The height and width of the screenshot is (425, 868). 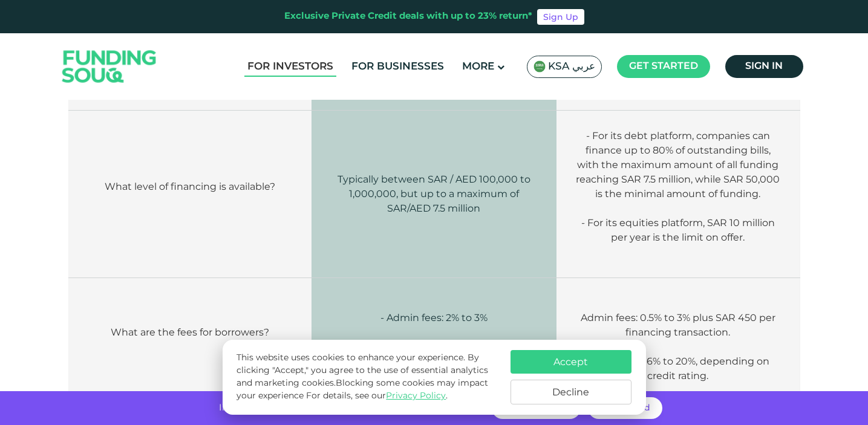 I want to click on a: Sign in, so click(x=764, y=66).